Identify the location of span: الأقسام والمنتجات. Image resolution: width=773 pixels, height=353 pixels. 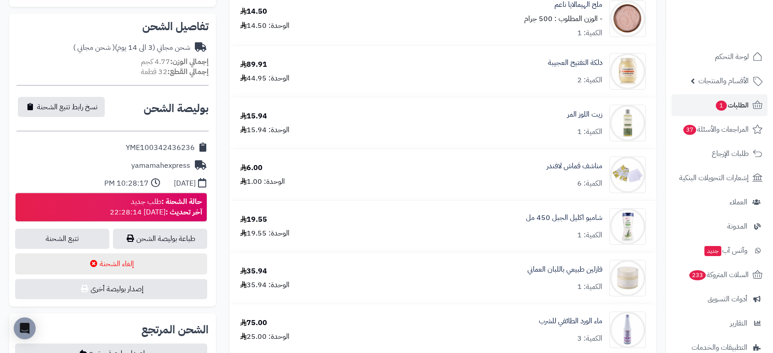
(723, 81).